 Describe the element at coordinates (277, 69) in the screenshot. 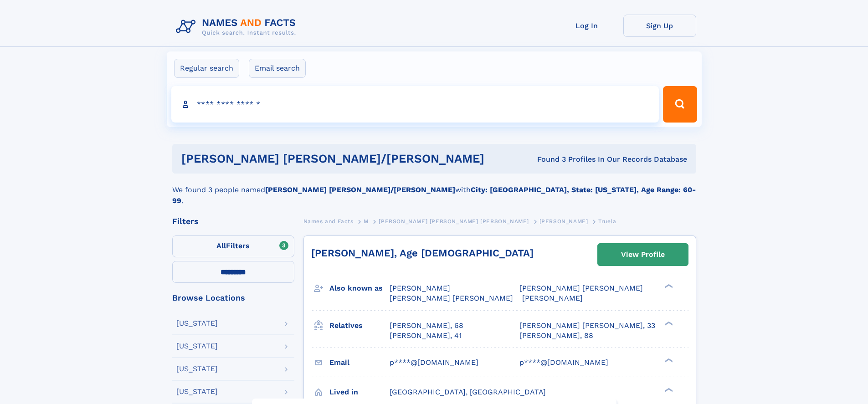

I see `label: Email search` at that location.